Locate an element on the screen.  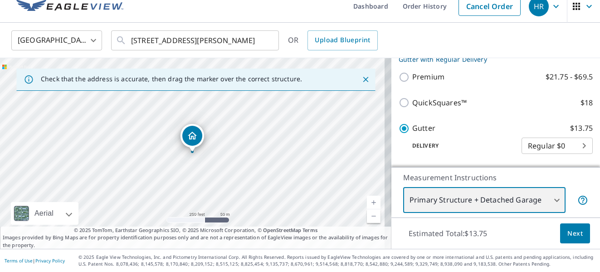
a: Privacy Policy is located at coordinates (50, 260).